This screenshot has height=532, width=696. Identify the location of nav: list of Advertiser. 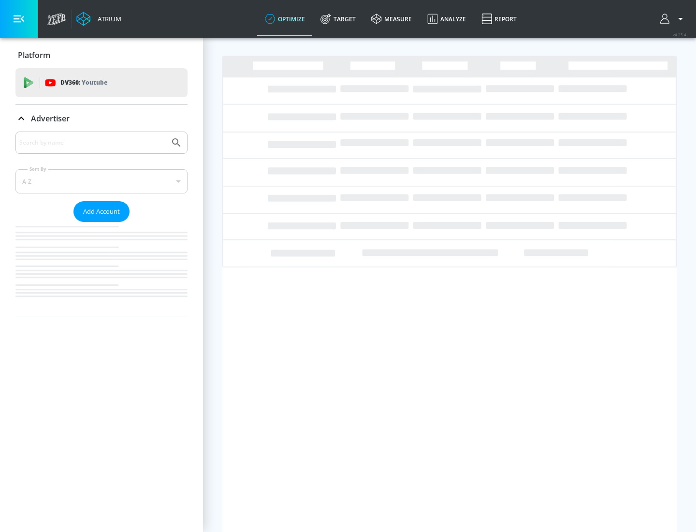
(102, 269).